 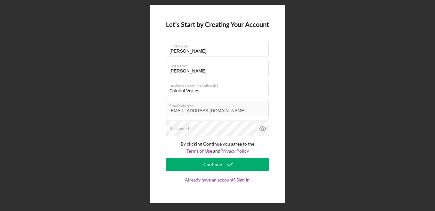 What do you see at coordinates (217, 164) in the screenshot?
I see `button: Continue` at bounding box center [217, 164].